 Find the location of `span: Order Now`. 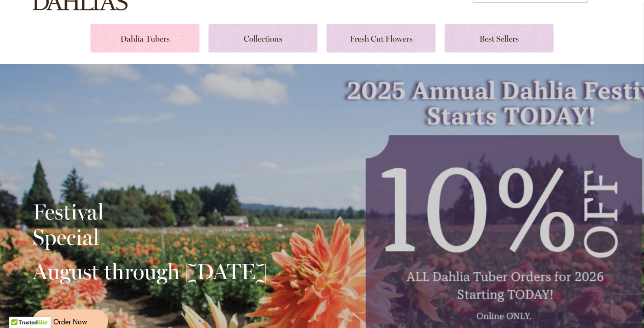

span: Order Now is located at coordinates (70, 321).